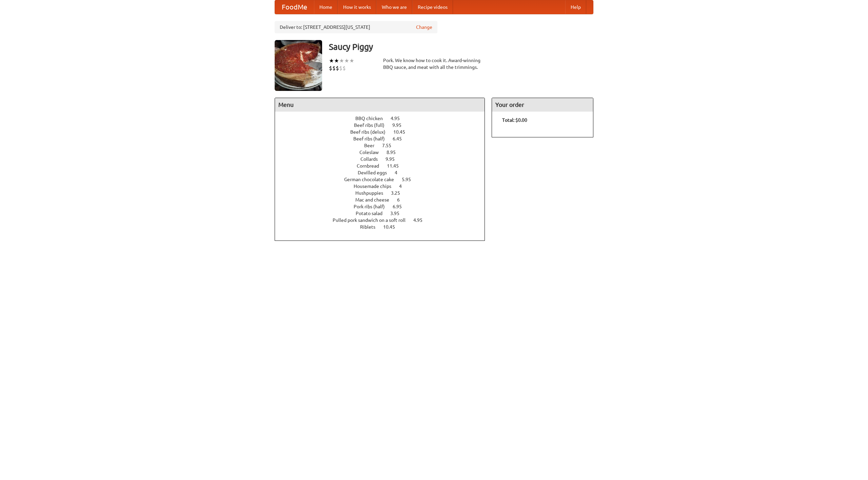 Image resolution: width=868 pixels, height=480 pixels. Describe the element at coordinates (383, 125) in the screenshot. I see `a: Beef ribs (full) 9.95` at that location.